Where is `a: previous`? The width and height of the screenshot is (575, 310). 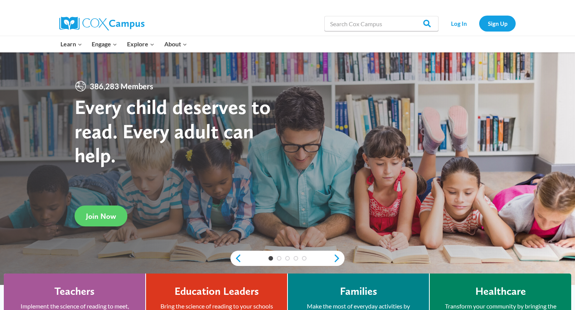 a: previous is located at coordinates (236, 259).